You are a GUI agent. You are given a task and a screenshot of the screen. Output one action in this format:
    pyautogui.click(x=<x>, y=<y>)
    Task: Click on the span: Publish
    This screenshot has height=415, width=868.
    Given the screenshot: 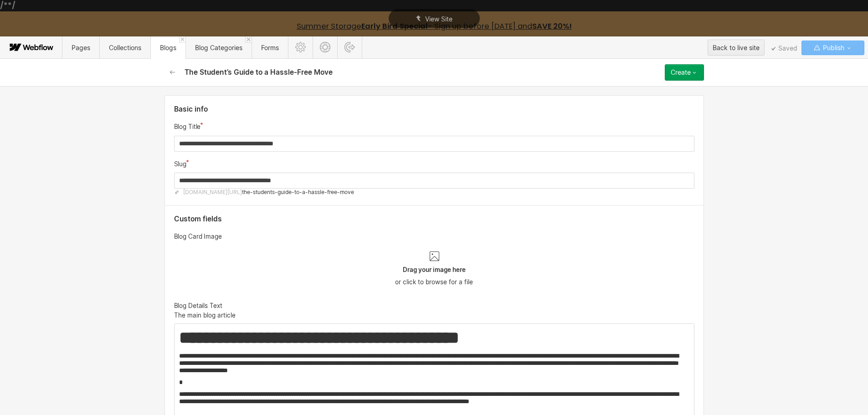 What is the action you would take?
    pyautogui.click(x=833, y=48)
    